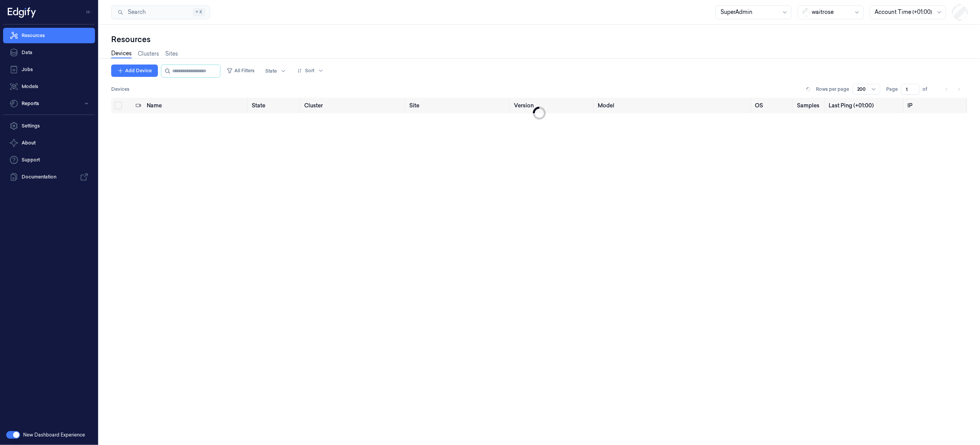  I want to click on button: Search⌘K, so click(160, 12).